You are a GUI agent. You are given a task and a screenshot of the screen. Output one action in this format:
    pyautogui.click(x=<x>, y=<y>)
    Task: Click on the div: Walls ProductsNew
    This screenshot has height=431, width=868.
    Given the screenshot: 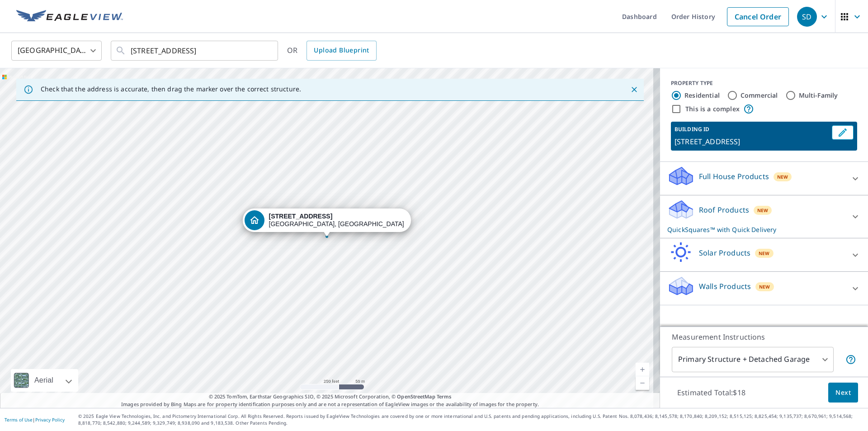 What is the action you would take?
    pyautogui.click(x=764, y=288)
    